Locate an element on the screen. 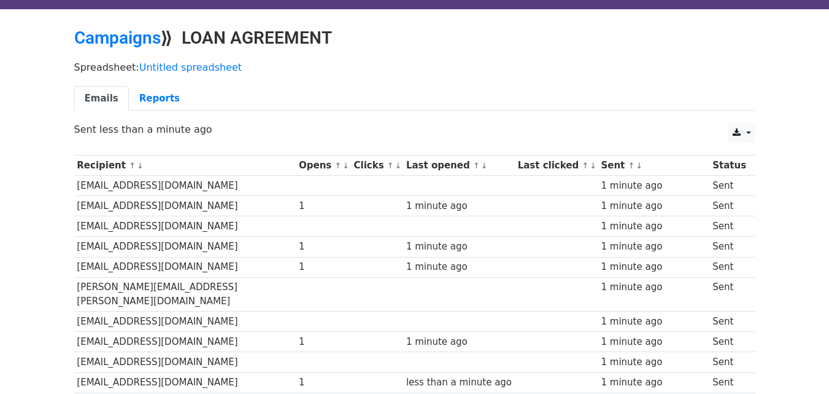 The height and width of the screenshot is (394, 829). th: Last opened is located at coordinates (459, 165).